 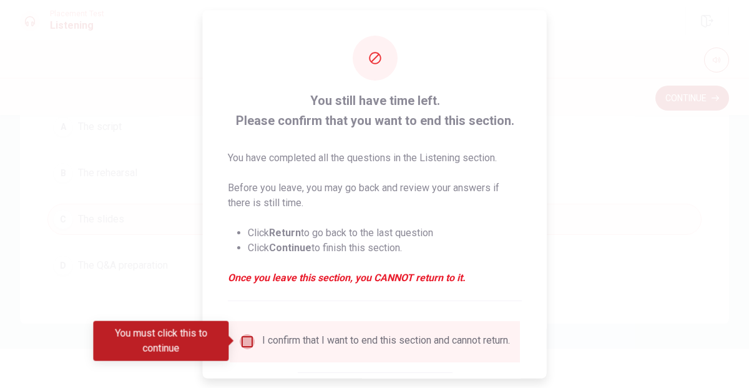 What do you see at coordinates (375, 195) in the screenshot?
I see `p: Before you leave, you may go back and review your answers if there is still time.` at bounding box center [375, 195].